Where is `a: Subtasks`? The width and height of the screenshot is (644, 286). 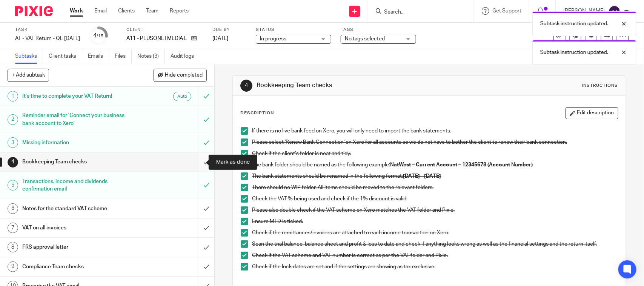
a: Subtasks is located at coordinates (29, 56).